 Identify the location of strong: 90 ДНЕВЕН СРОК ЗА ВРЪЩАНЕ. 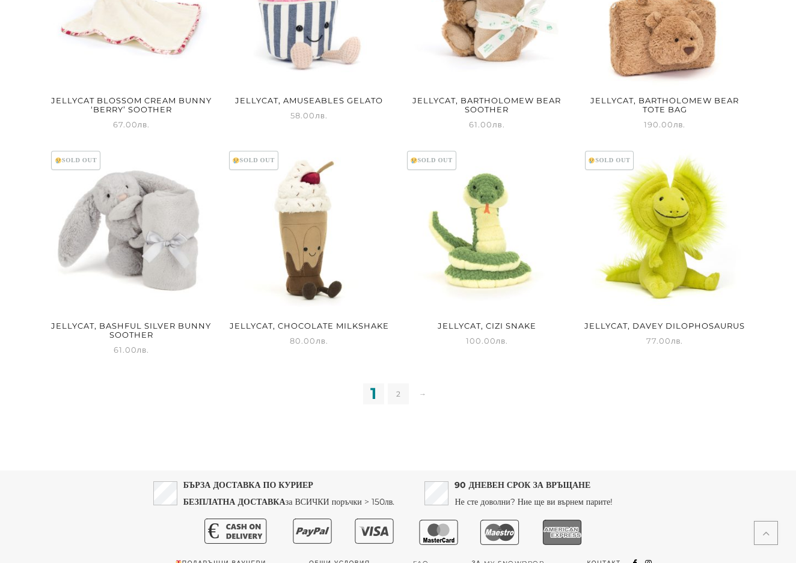
(522, 485).